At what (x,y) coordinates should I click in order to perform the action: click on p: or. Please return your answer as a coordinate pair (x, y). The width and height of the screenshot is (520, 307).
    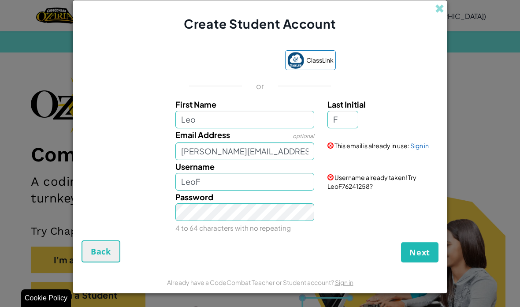
    Looking at the image, I should click on (260, 86).